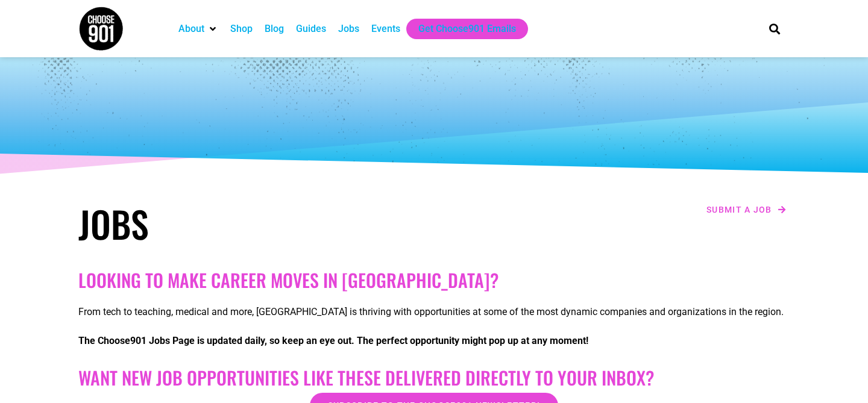 The image size is (868, 403). I want to click on a: Jobs, so click(349, 29).